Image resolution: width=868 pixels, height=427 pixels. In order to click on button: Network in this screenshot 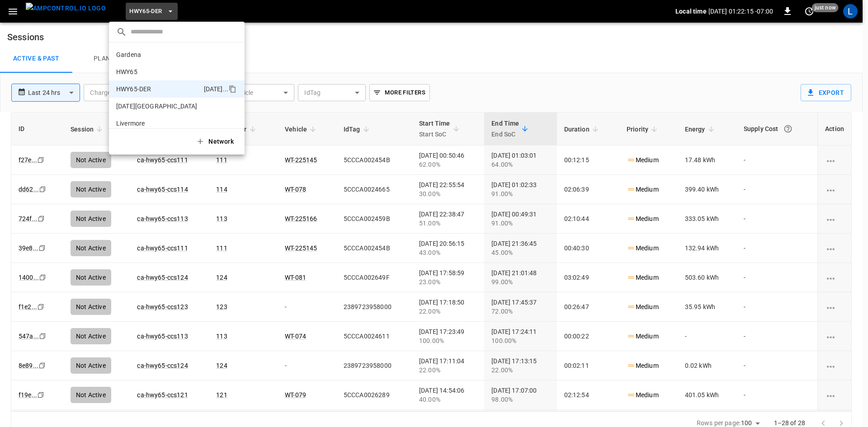, I will do `click(215, 141)`.